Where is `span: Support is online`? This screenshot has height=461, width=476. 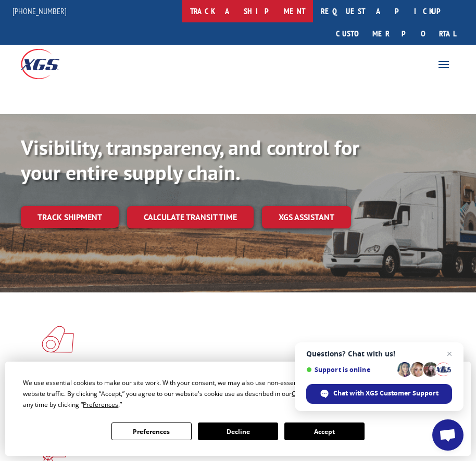
span: Support is online is located at coordinates (350, 369).